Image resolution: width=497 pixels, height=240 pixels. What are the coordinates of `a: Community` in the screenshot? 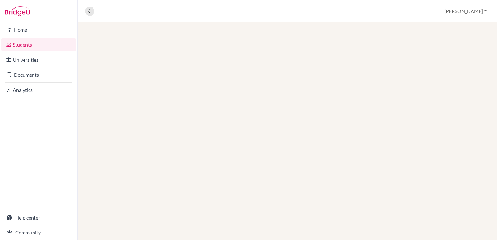 It's located at (39, 233).